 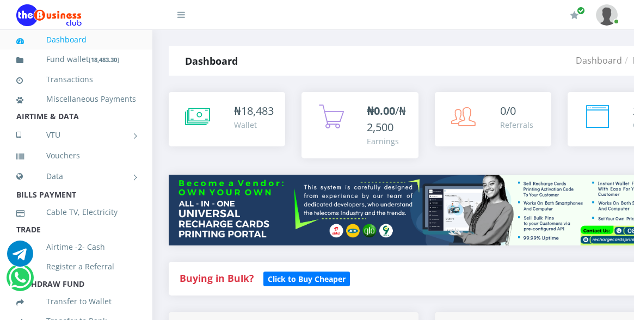 I want to click on a: Vouchers, so click(x=76, y=156).